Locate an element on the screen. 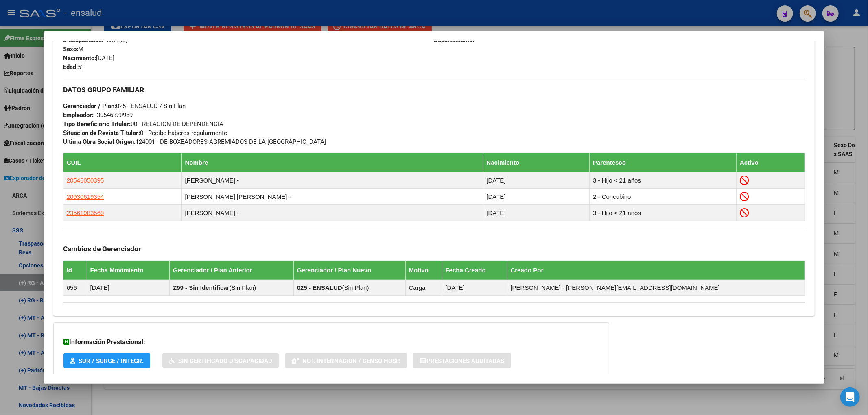 Image resolution: width=868 pixels, height=415 pixels. td: 2 - Concubino is located at coordinates (662, 197).